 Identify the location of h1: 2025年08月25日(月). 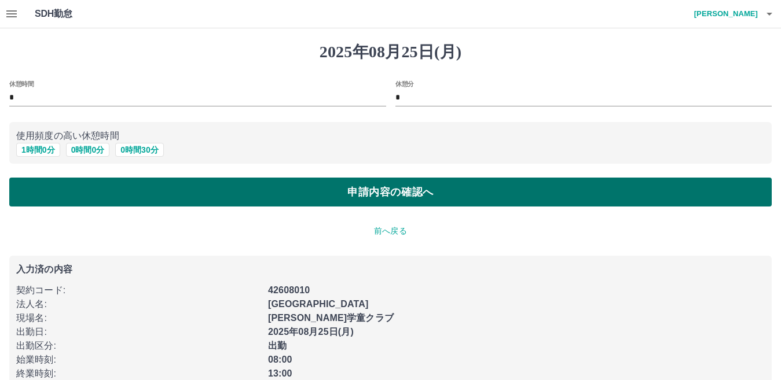
(390, 52).